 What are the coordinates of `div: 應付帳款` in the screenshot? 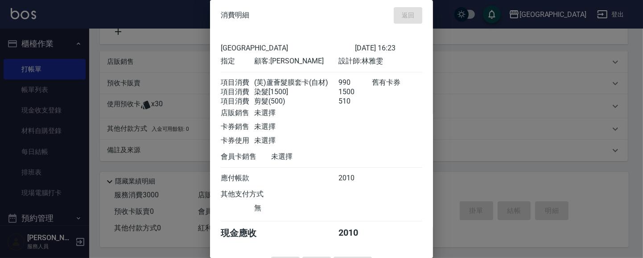 It's located at (237, 178).